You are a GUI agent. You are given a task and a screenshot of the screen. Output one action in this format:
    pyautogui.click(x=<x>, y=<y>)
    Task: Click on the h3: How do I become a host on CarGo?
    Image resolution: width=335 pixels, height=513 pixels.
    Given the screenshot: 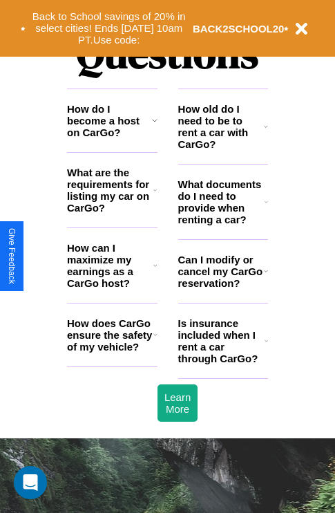 What is the action you would take?
    pyautogui.click(x=109, y=120)
    